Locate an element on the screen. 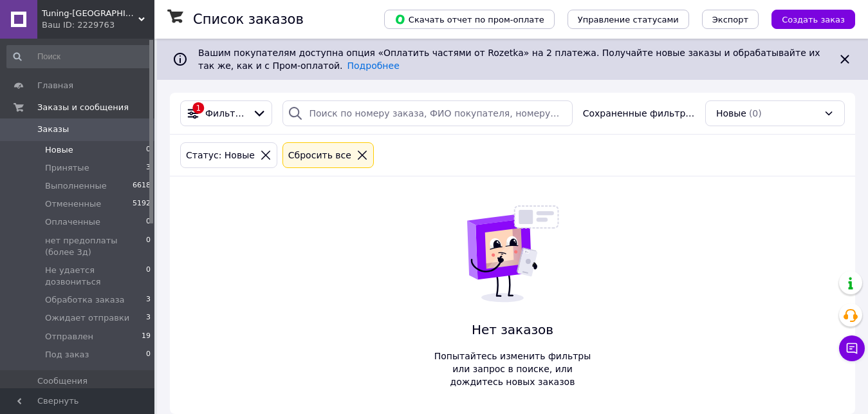  button: Скачать отчет по пром-оплате is located at coordinates (469, 19).